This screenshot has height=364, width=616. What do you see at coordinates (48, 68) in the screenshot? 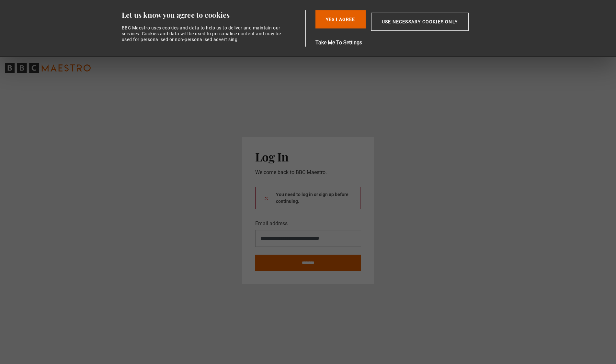
I see `a: BBC Maestro` at bounding box center [48, 68].